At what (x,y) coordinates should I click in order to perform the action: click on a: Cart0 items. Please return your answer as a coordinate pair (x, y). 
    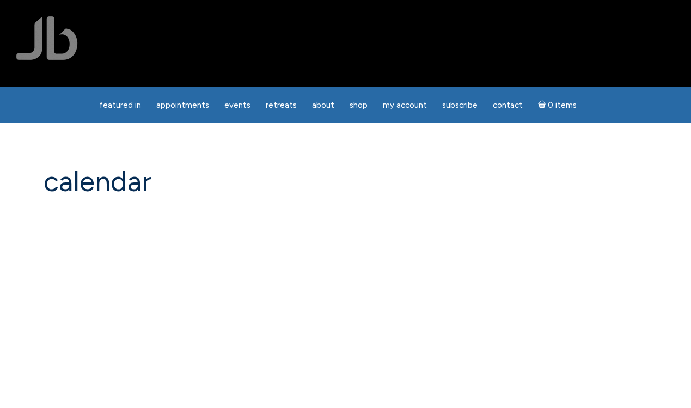
    Looking at the image, I should click on (557, 104).